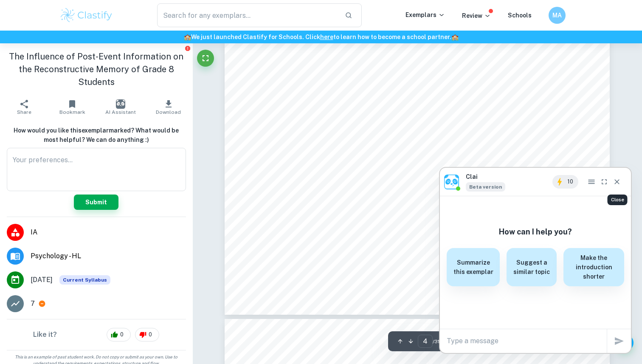 The height and width of the screenshot is (364, 642). What do you see at coordinates (321, 37) in the screenshot?
I see `h6: We just launched Clastify for Schools. Click to learn how to become a school partner.` at bounding box center [321, 37].